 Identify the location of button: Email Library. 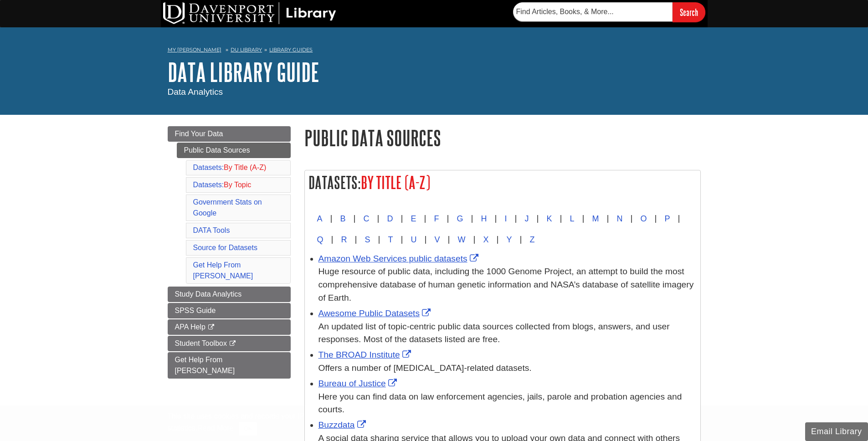
(836, 432).